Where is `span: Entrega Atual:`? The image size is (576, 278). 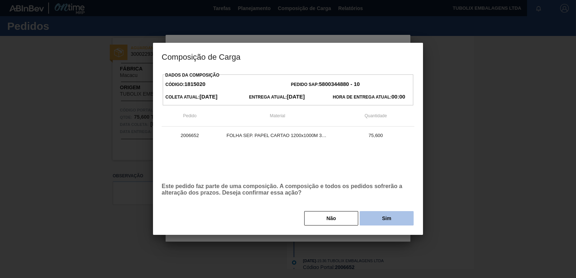
span: Entrega Atual: is located at coordinates (277, 97).